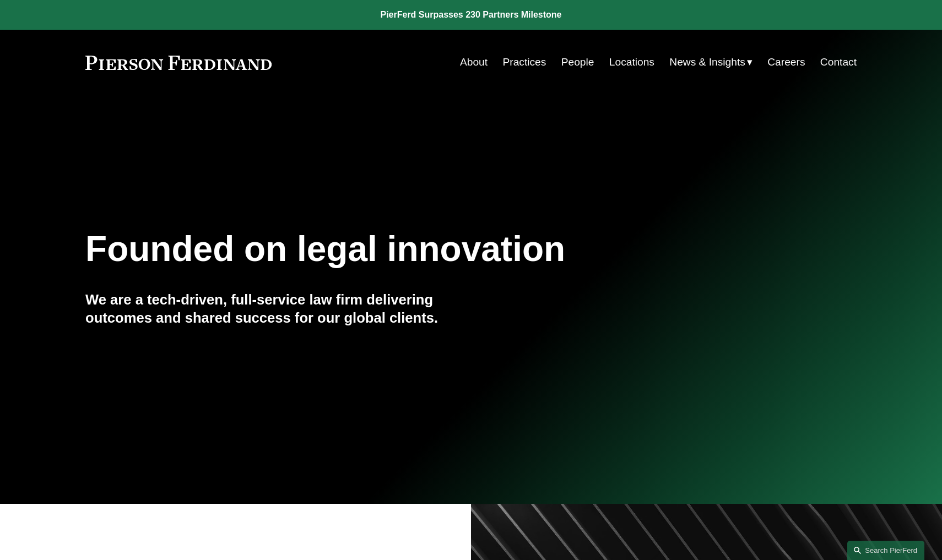 Image resolution: width=942 pixels, height=560 pixels. What do you see at coordinates (711, 62) in the screenshot?
I see `a: folder dropdown` at bounding box center [711, 62].